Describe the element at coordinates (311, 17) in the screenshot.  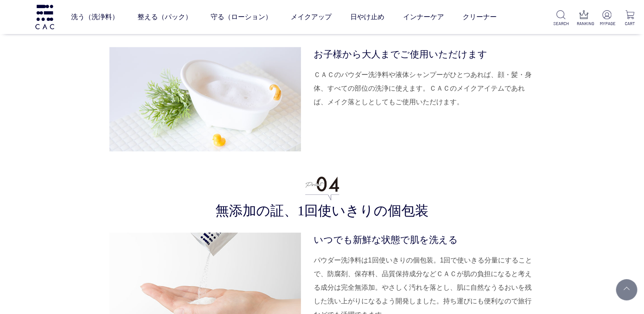
I see `a: メイクアップ` at that location.